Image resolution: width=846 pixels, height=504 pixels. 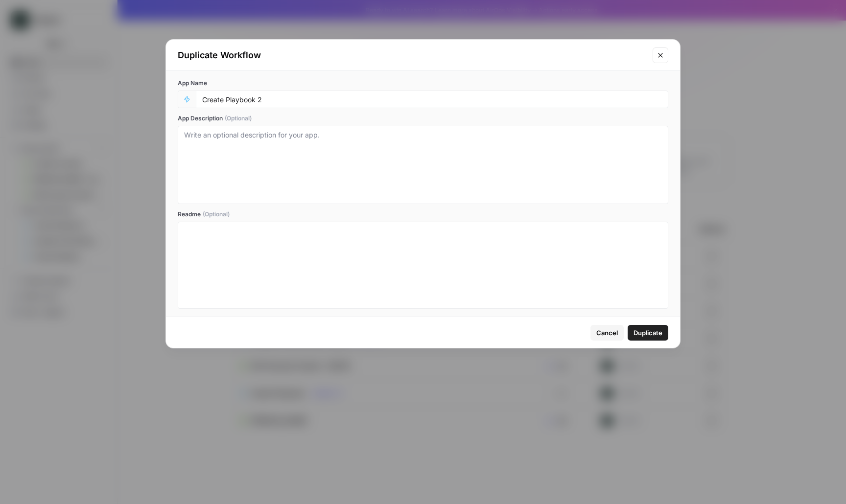 I want to click on div: Duplicate Workflow, so click(x=412, y=55).